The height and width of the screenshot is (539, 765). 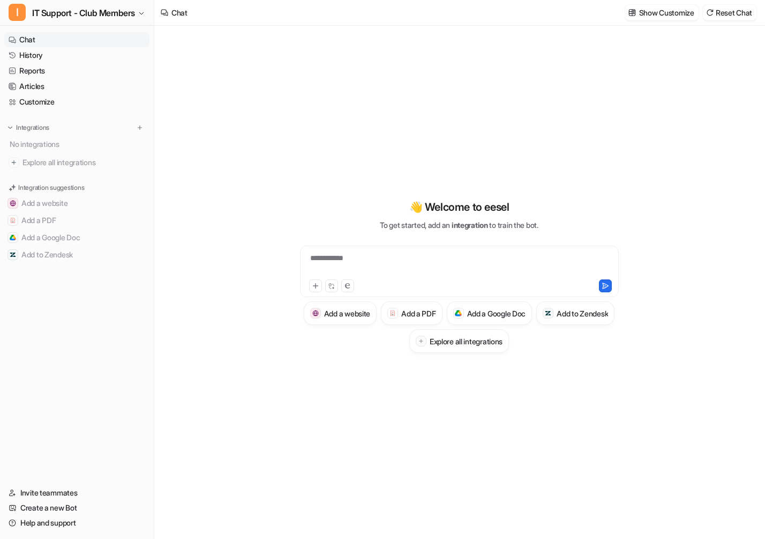 I want to click on img: customize, so click(x=632, y=12).